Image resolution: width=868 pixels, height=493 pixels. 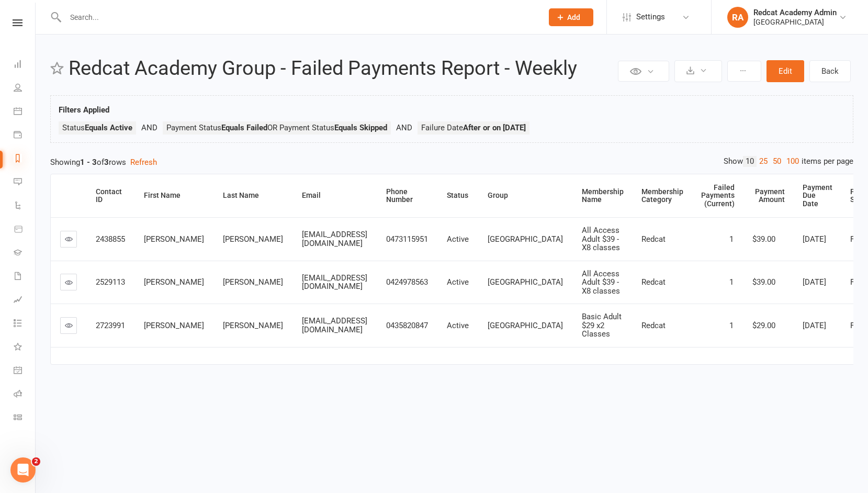 What do you see at coordinates (24, 229) in the screenshot?
I see `a: Product Sales` at bounding box center [24, 229].